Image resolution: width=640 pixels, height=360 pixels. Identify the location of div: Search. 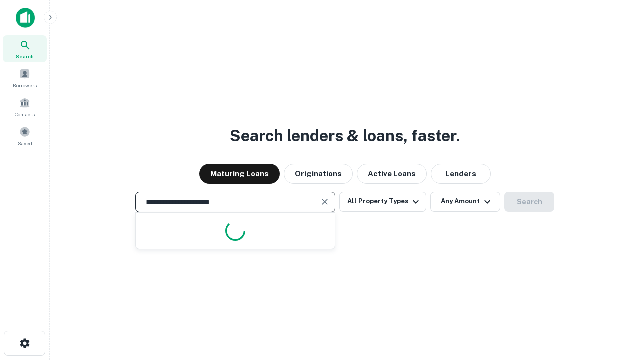
(25, 49).